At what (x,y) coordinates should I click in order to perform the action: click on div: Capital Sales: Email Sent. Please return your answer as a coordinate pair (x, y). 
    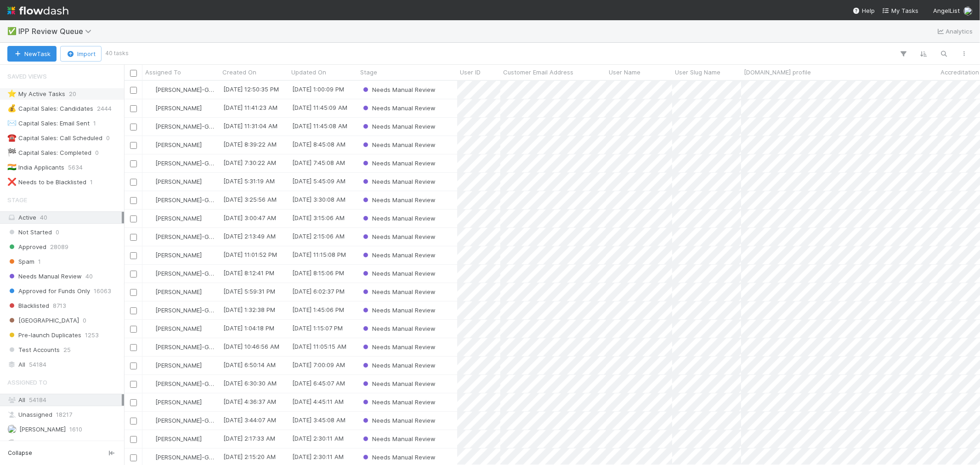
    Looking at the image, I should click on (48, 123).